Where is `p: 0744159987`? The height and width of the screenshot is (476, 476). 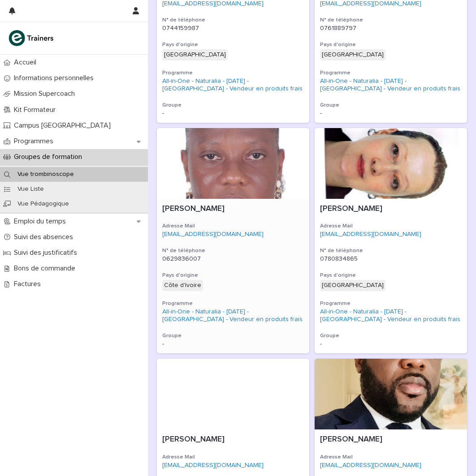 p: 0744159987 is located at coordinates (233, 28).